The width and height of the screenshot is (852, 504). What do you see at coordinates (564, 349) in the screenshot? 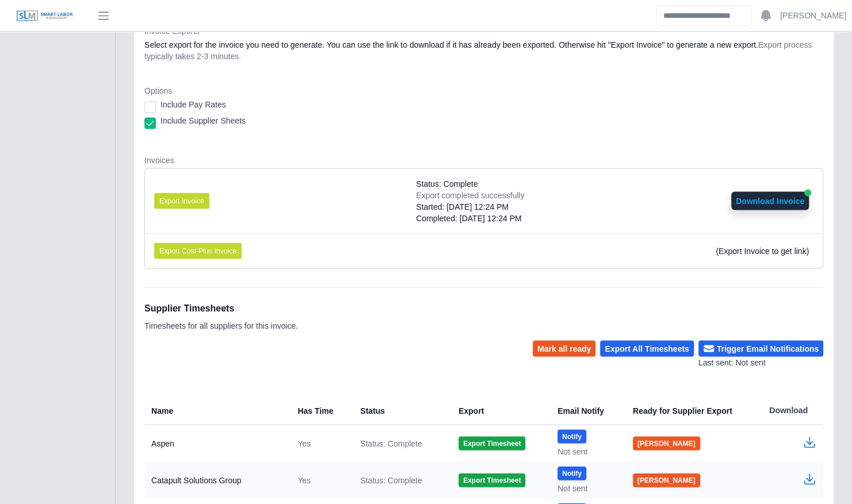
I see `button: Mark all ready` at bounding box center [564, 349].